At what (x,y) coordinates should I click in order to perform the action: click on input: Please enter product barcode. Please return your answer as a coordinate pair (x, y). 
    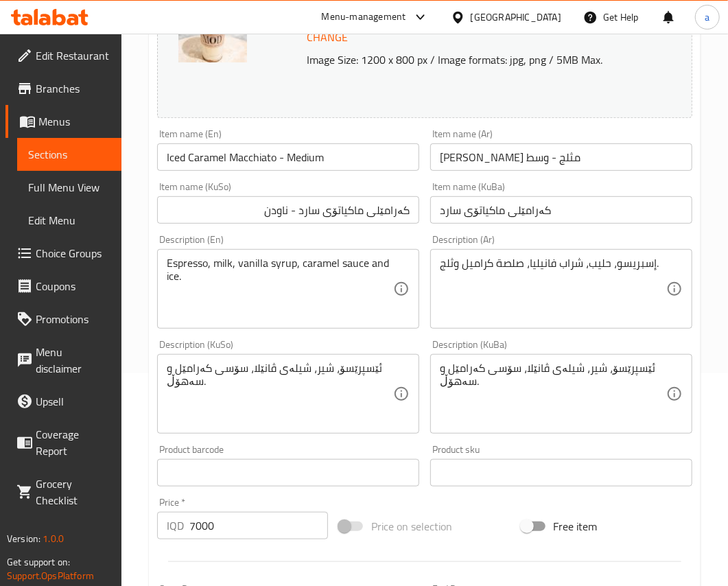
    Looking at the image, I should click on (288, 472).